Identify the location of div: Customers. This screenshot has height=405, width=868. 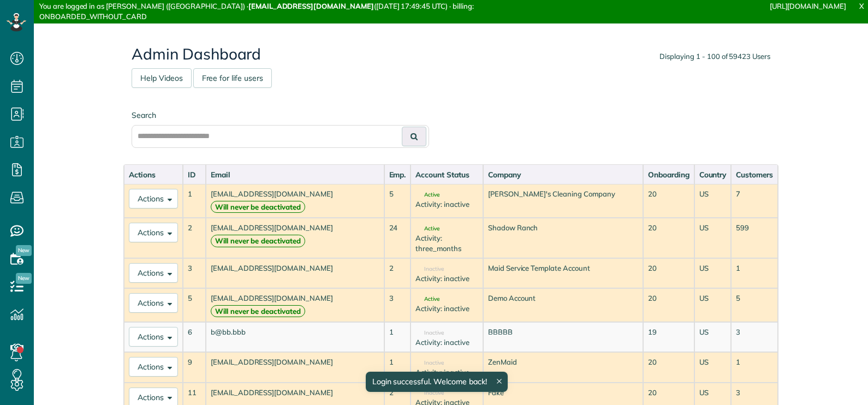
(755, 175).